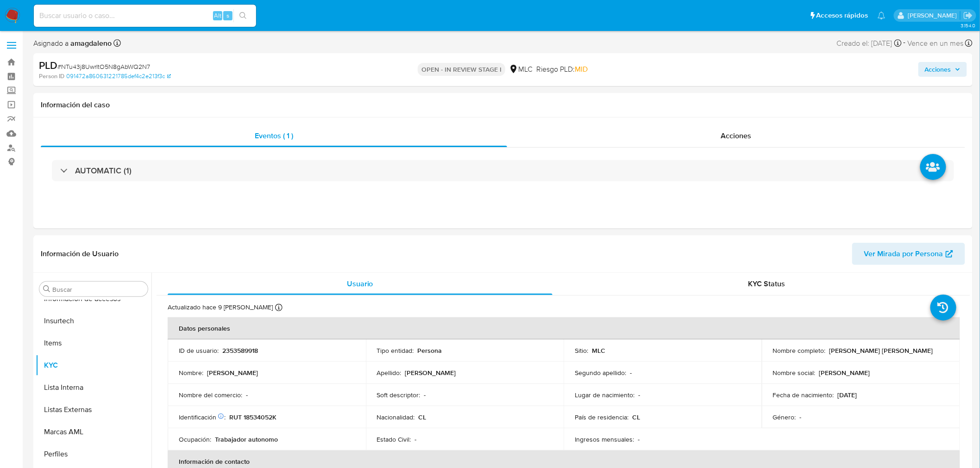 The image size is (980, 468). I want to click on p: Segundo apellido :, so click(600, 373).